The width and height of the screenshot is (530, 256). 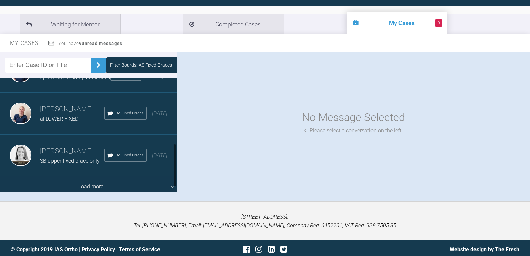 I want to click on strong: 9 unread messages, so click(x=101, y=43).